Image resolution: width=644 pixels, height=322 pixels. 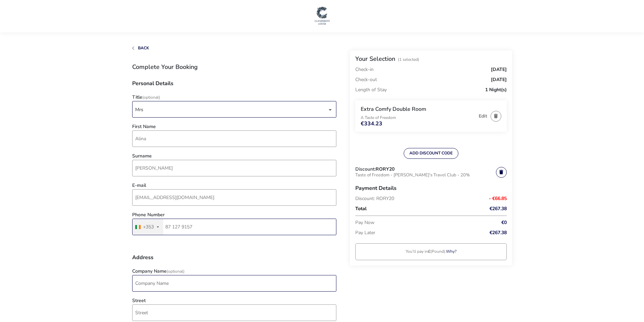 What do you see at coordinates (142, 156) in the screenshot?
I see `label: Surname` at bounding box center [142, 156].